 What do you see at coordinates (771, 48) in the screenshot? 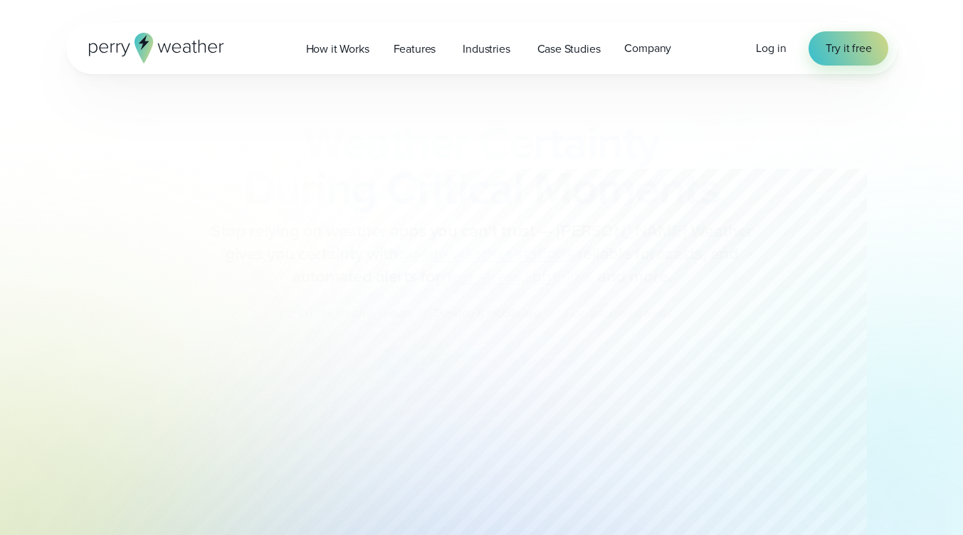
I see `span: Log in` at bounding box center [771, 48].